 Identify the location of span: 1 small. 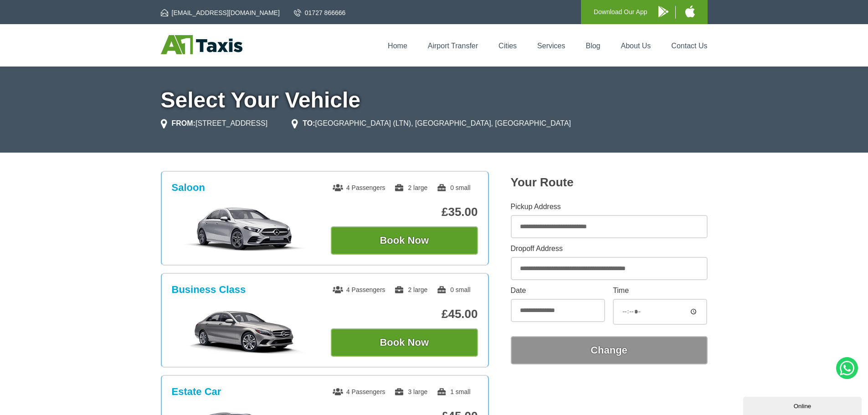
(453, 391).